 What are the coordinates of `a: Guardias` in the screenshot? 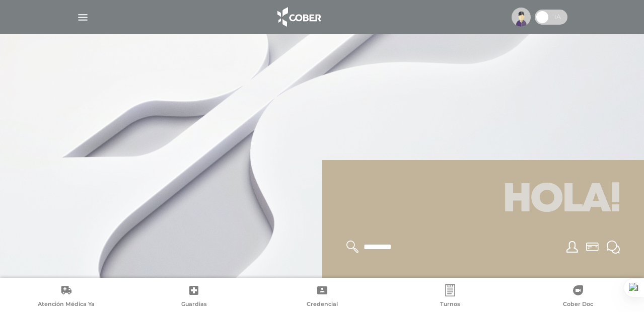 It's located at (194, 297).